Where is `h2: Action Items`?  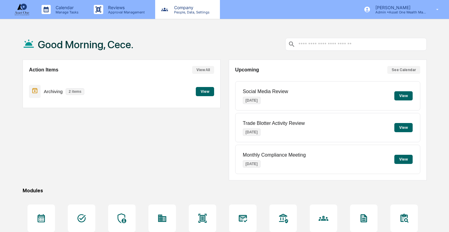 h2: Action Items is located at coordinates (44, 70).